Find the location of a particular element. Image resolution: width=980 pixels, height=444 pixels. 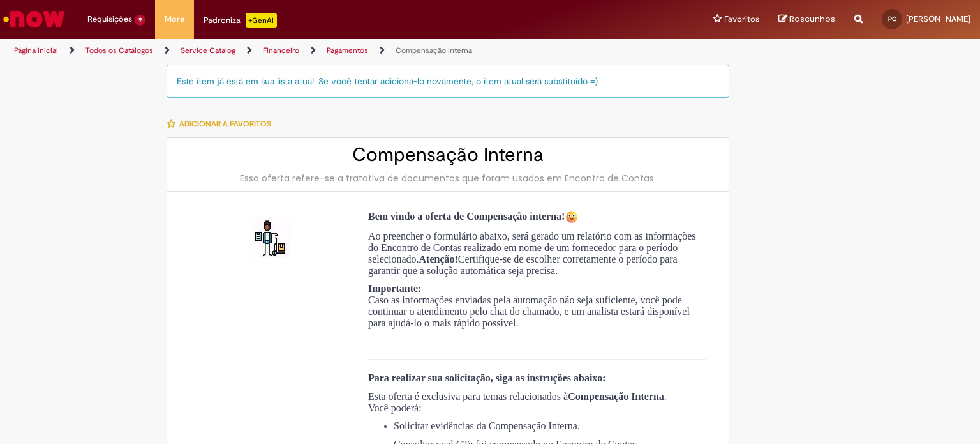

strong: Compensação Interna is located at coordinates (616, 396).